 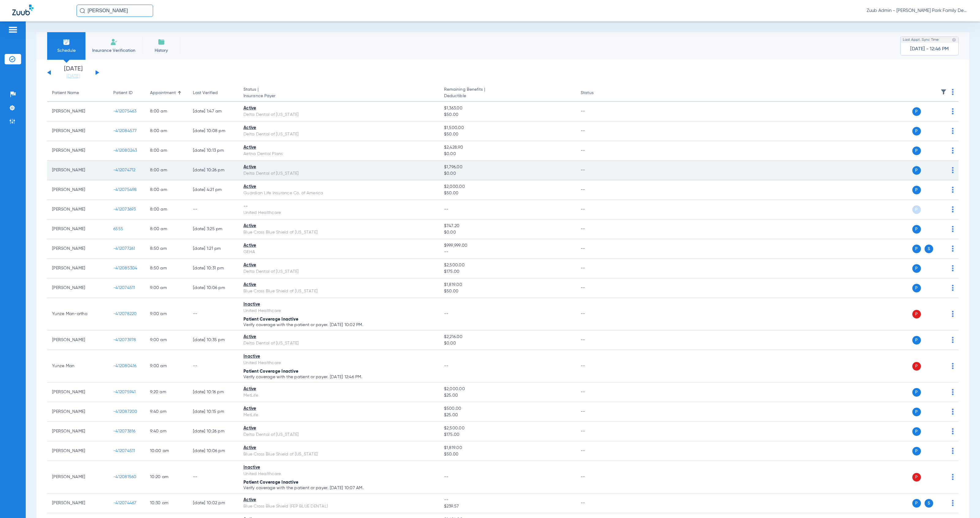 What do you see at coordinates (507, 337) in the screenshot?
I see `span: $2,216.00` at bounding box center [507, 337].